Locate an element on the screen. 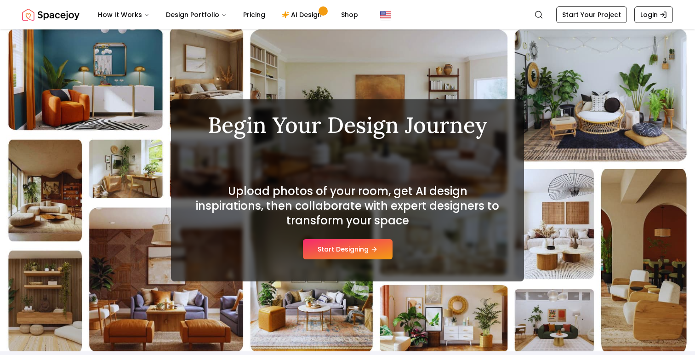 Image resolution: width=695 pixels, height=355 pixels. img: Spacejoy Logo is located at coordinates (51, 15).